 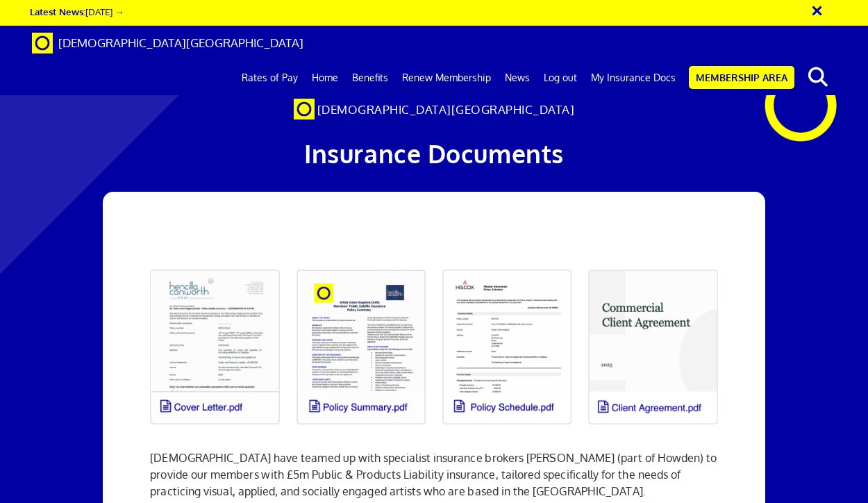 I want to click on a: Log out, so click(x=560, y=78).